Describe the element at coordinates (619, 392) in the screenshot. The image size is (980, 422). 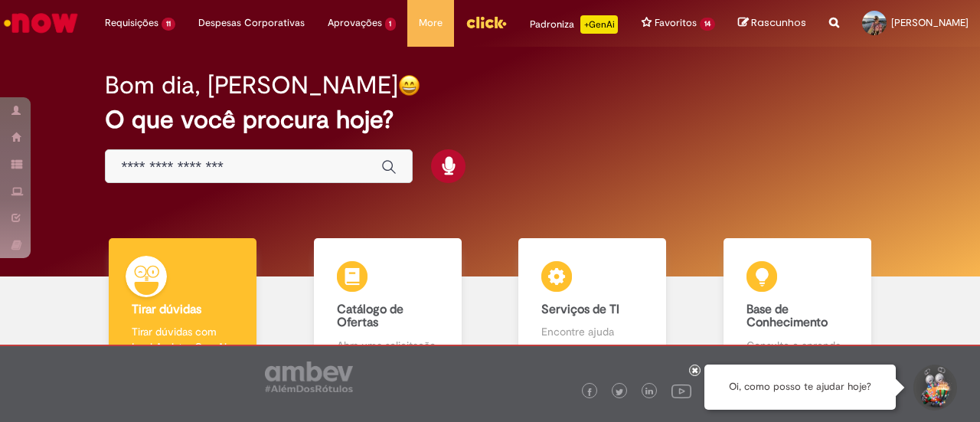
I see `img: logo_footer_twitter.png` at that location.